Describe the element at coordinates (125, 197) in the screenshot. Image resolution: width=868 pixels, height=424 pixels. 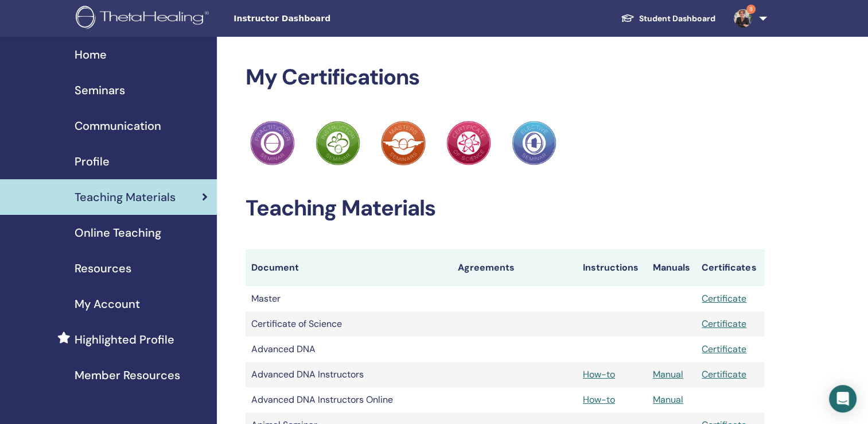
I see `span: Teaching Materials` at that location.